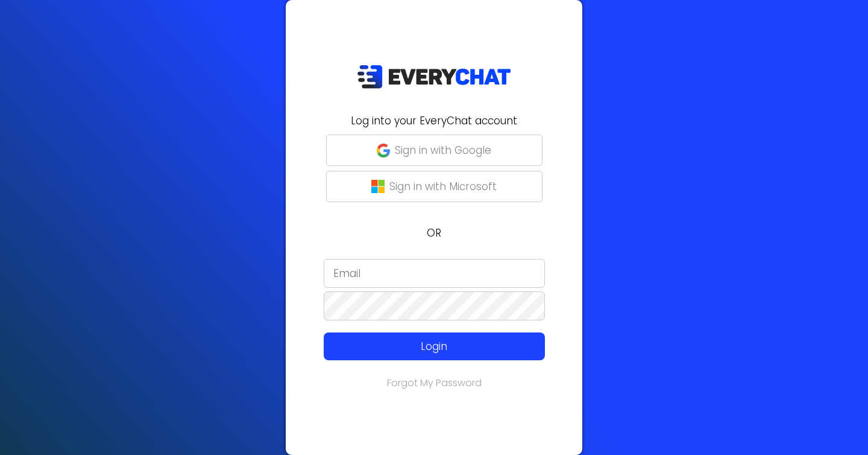 This screenshot has height=455, width=868. I want to click on button: Sign in with Microsoft, so click(434, 187).